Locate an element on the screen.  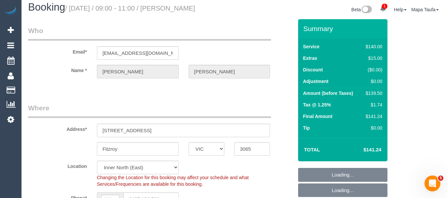
span: 1 is located at coordinates (385, 6).